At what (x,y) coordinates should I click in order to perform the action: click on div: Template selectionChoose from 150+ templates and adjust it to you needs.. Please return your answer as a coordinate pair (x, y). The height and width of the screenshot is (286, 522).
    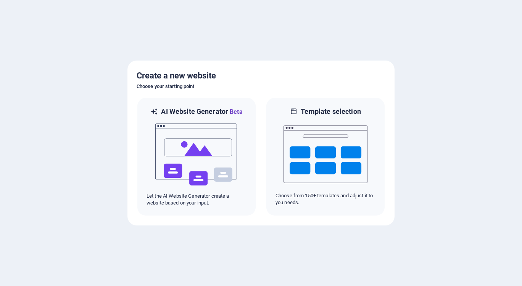
    Looking at the image, I should click on (325, 157).